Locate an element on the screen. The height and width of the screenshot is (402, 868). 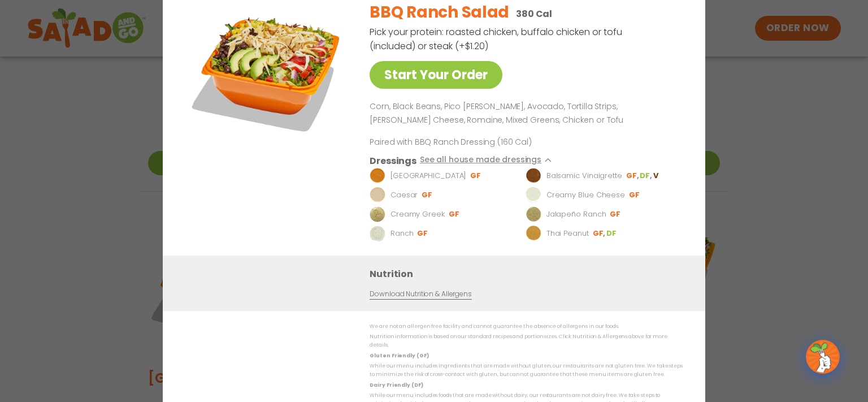
img: Dressing preview image for Thai Peanut is located at coordinates (533, 233).